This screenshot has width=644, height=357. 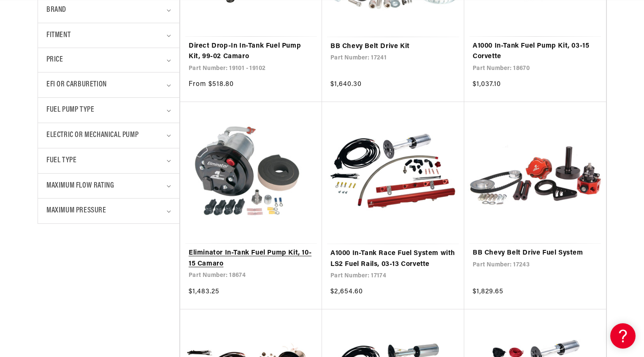 I want to click on span: Brand, so click(x=56, y=10).